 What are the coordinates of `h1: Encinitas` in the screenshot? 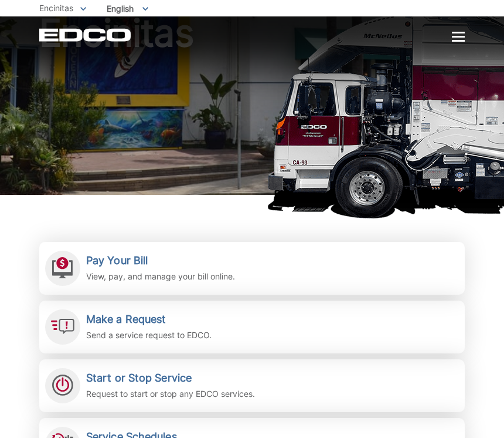 It's located at (252, 107).